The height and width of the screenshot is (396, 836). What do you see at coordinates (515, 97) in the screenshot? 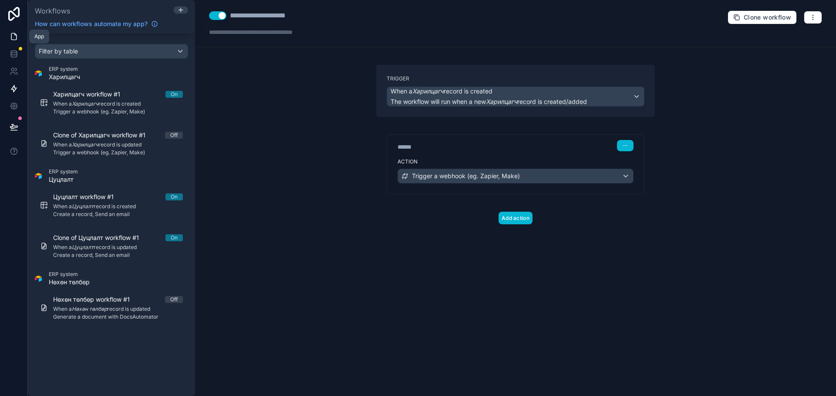
I see `button: When aХарилцагчrecord is createdThe workflow will run when a newХарилцагчrecord is created/added` at bounding box center [515, 97].